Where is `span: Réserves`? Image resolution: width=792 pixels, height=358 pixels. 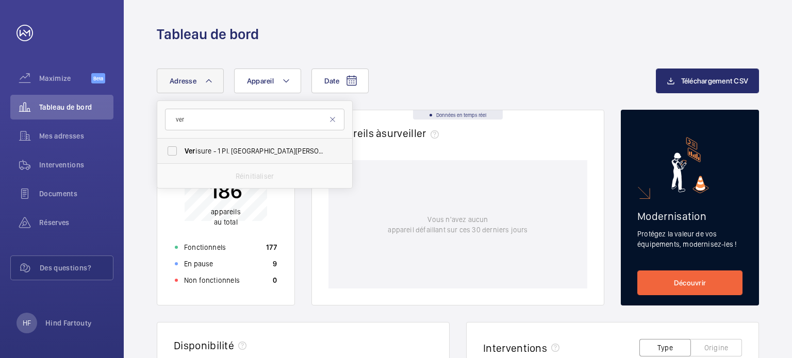
span: Réserves is located at coordinates (76, 223).